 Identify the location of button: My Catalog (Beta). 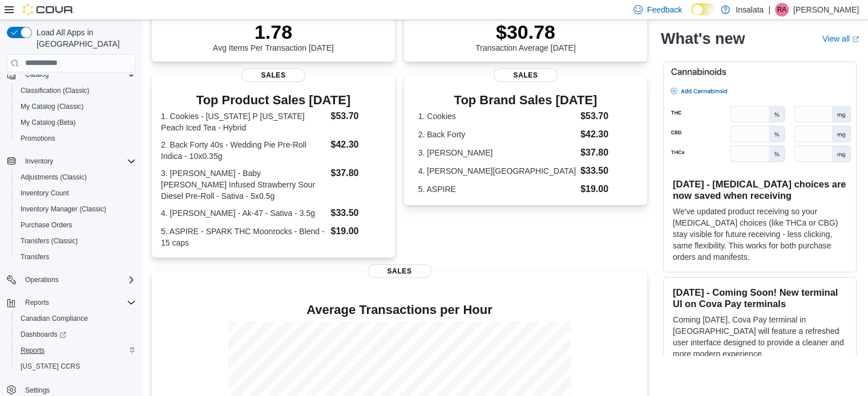
(76, 123).